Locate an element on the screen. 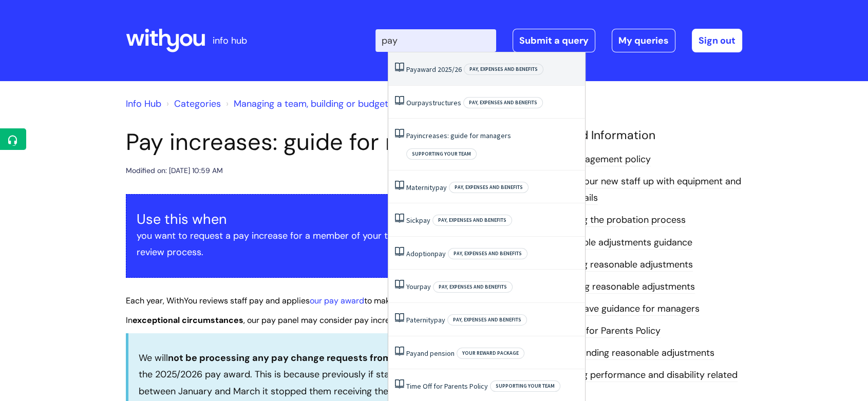 Image resolution: width=868 pixels, height=401 pixels. a: Reasonable adjustments guidance is located at coordinates (620, 243).